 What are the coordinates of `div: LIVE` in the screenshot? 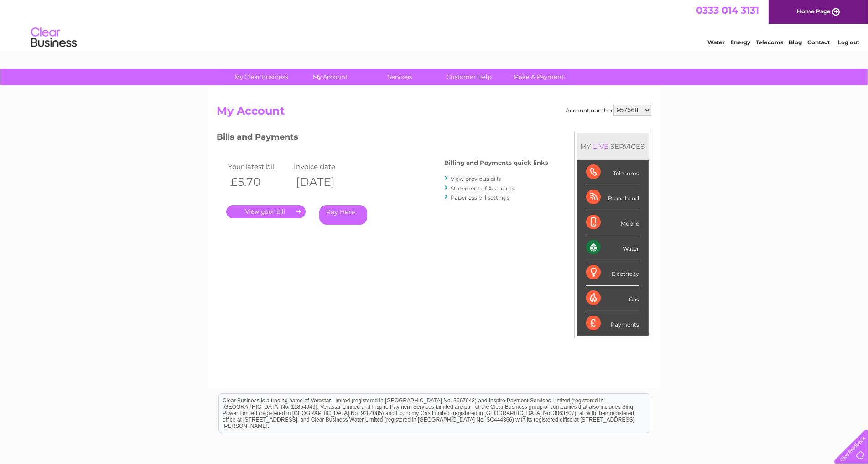 It's located at (601, 146).